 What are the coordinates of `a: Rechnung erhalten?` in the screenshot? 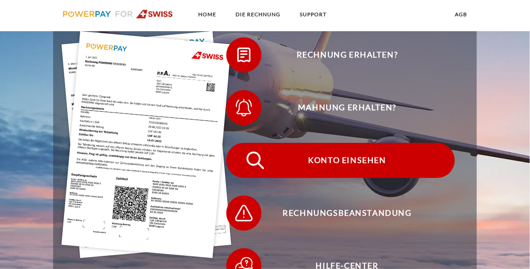 It's located at (341, 55).